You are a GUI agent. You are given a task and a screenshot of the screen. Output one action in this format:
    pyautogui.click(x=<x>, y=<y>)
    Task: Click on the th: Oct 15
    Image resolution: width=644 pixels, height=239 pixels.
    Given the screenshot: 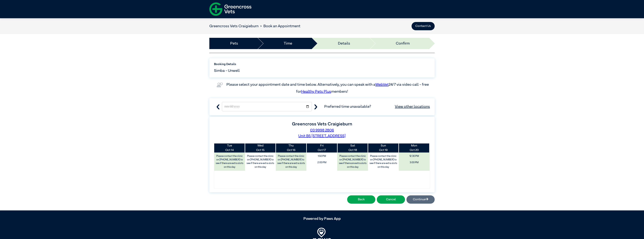 What is the action you would take?
    pyautogui.click(x=261, y=148)
    